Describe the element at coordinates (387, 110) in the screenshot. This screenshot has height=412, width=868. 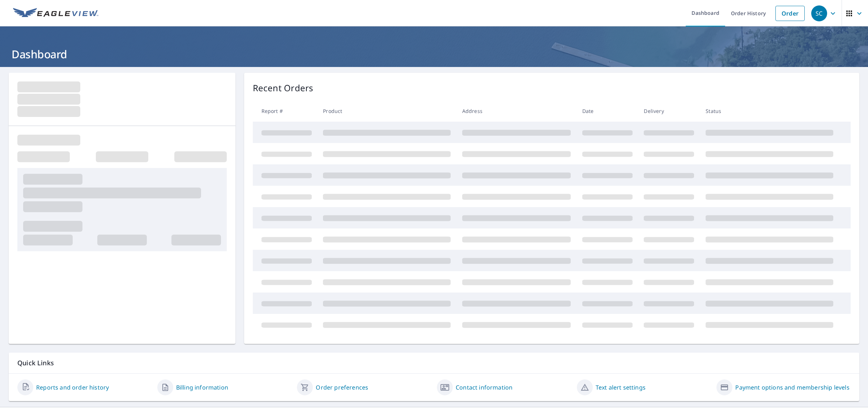
I see `th: Product` at that location.